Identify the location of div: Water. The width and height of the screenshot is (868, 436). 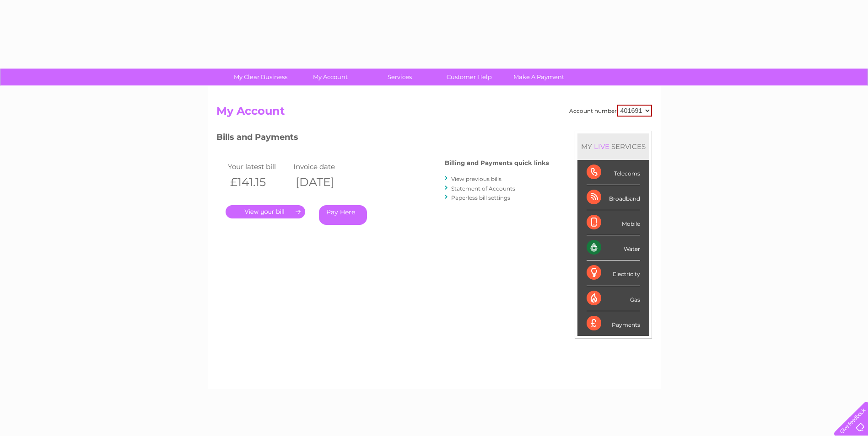
(613, 248).